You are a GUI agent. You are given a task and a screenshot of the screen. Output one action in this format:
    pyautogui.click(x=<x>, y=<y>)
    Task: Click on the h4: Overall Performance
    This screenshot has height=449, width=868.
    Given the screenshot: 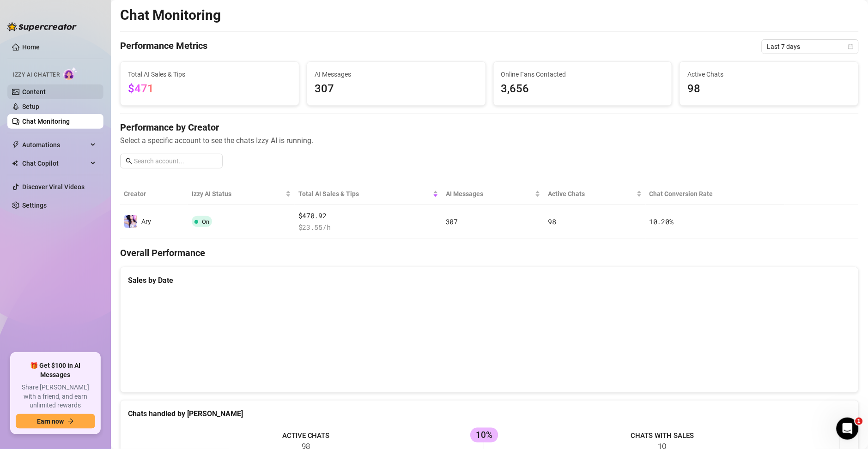 What is the action you would take?
    pyautogui.click(x=489, y=253)
    